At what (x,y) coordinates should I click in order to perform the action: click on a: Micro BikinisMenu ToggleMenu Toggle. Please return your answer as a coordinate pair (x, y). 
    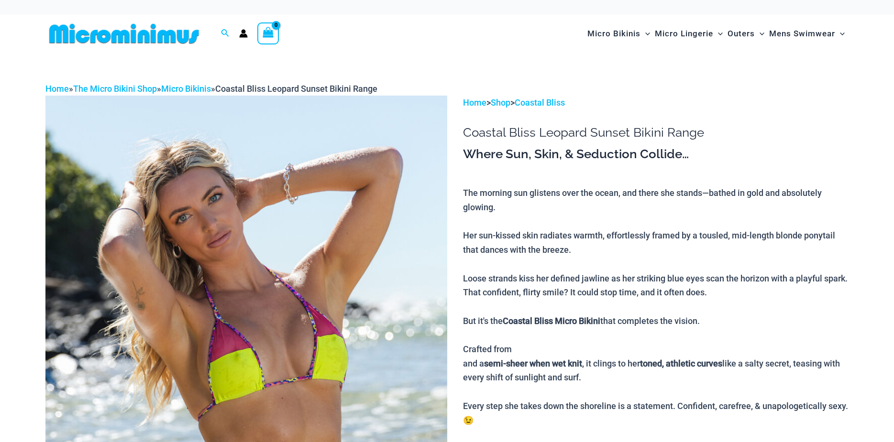
    Looking at the image, I should click on (618, 33).